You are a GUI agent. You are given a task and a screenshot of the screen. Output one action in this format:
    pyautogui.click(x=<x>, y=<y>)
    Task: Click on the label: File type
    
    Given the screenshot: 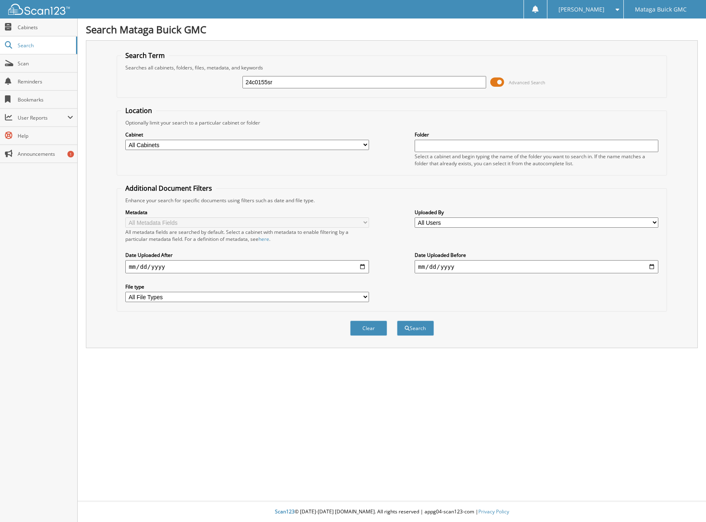 What is the action you would take?
    pyautogui.click(x=247, y=287)
    